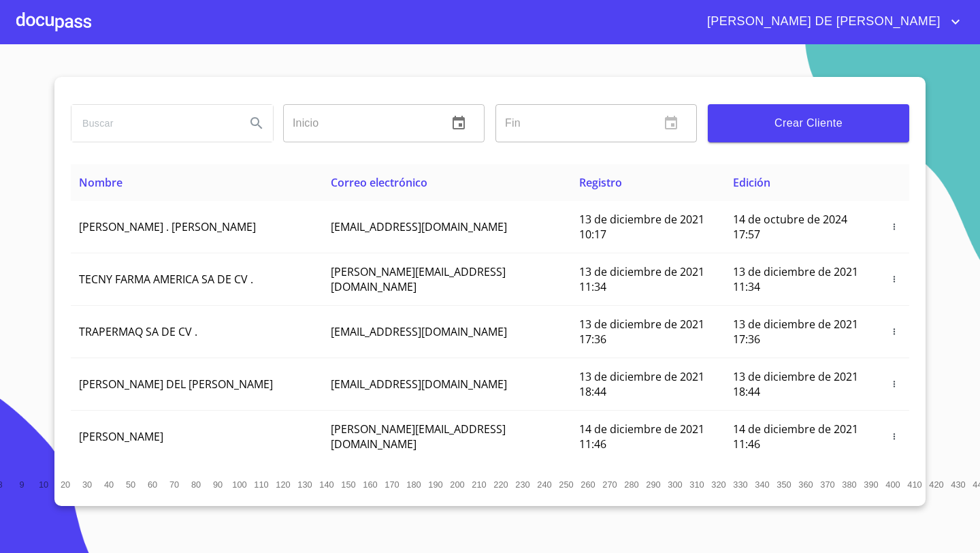 The height and width of the screenshot is (553, 980). What do you see at coordinates (827, 484) in the screenshot?
I see `span: 370` at bounding box center [827, 484].